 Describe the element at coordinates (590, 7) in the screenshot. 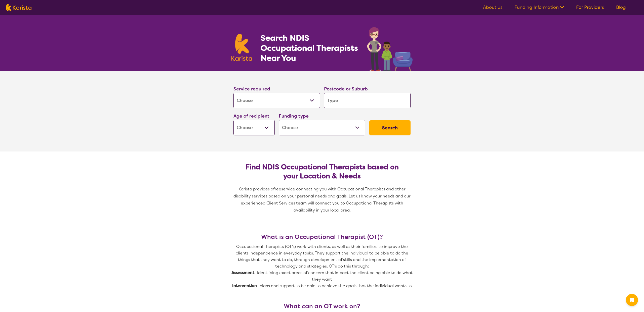

I see `a: For Providers` at that location.